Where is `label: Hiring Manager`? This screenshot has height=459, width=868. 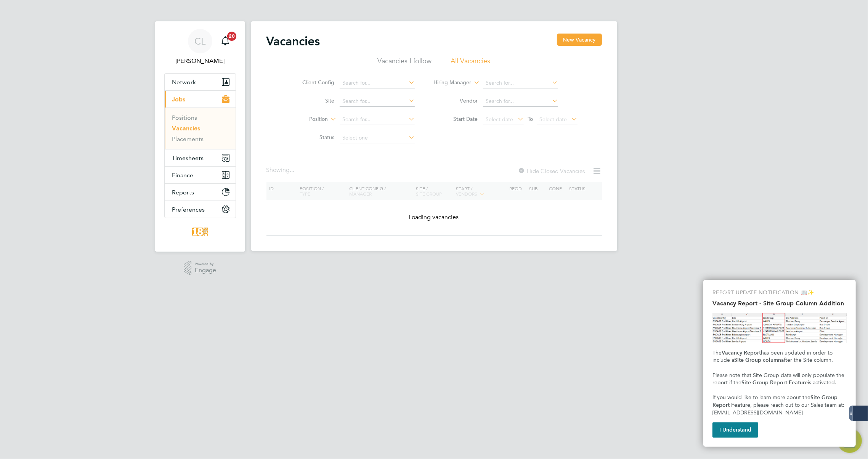
label: Hiring Manager is located at coordinates (449, 83).